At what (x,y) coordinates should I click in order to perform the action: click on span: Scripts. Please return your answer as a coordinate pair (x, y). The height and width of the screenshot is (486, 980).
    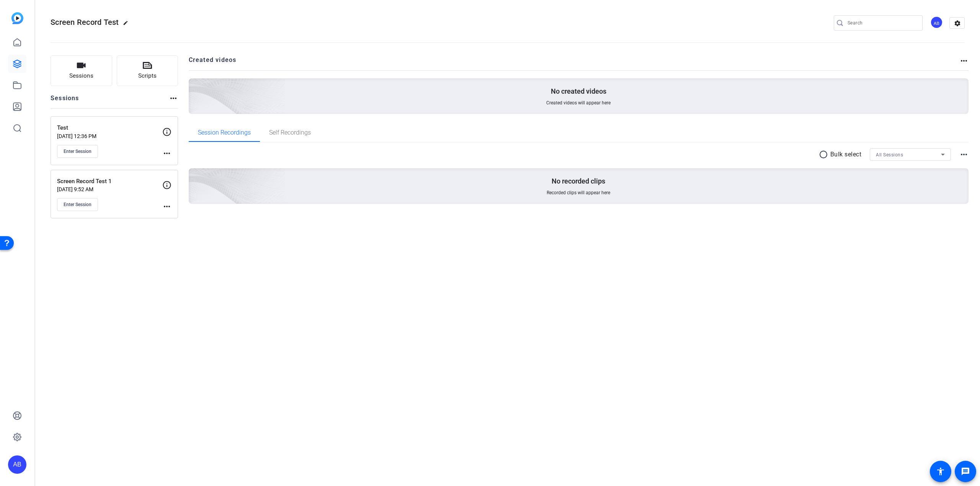
    Looking at the image, I should click on (147, 76).